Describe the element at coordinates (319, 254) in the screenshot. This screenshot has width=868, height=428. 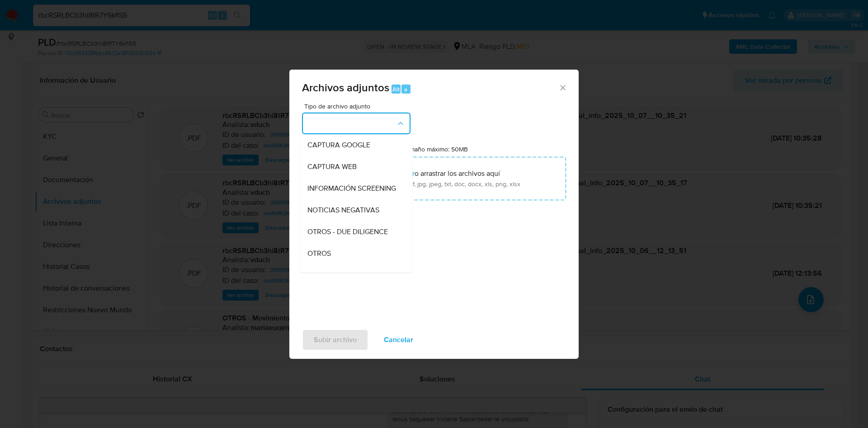
I see `span: OTROS` at that location.